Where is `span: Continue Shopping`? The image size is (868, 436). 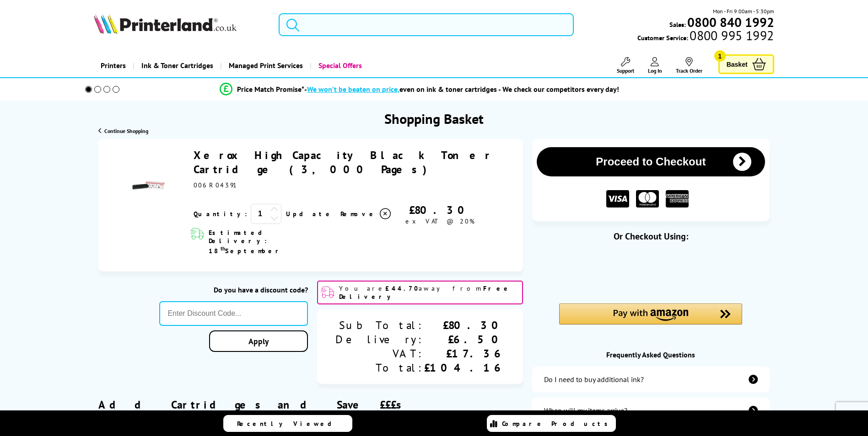
span: Continue Shopping is located at coordinates (126, 131).